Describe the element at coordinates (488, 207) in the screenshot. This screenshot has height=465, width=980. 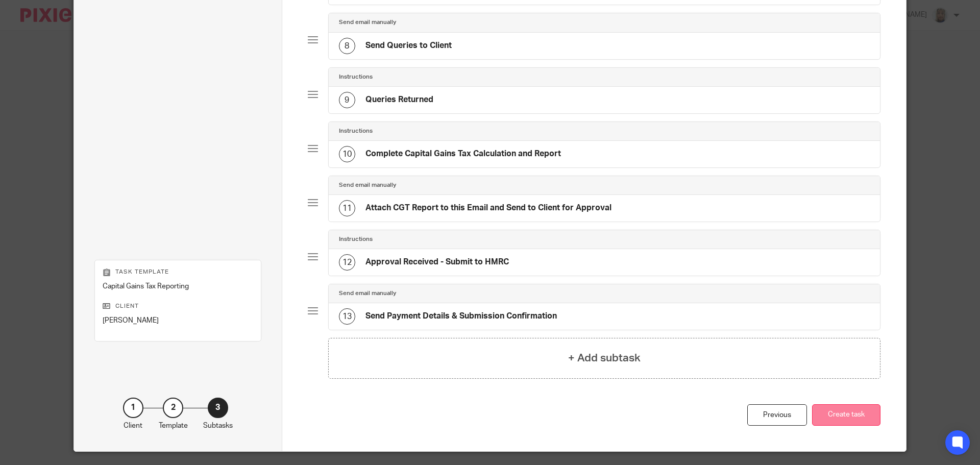
I see `h4: Attach CGT Report to this Email and Send to Client for Approval` at that location.